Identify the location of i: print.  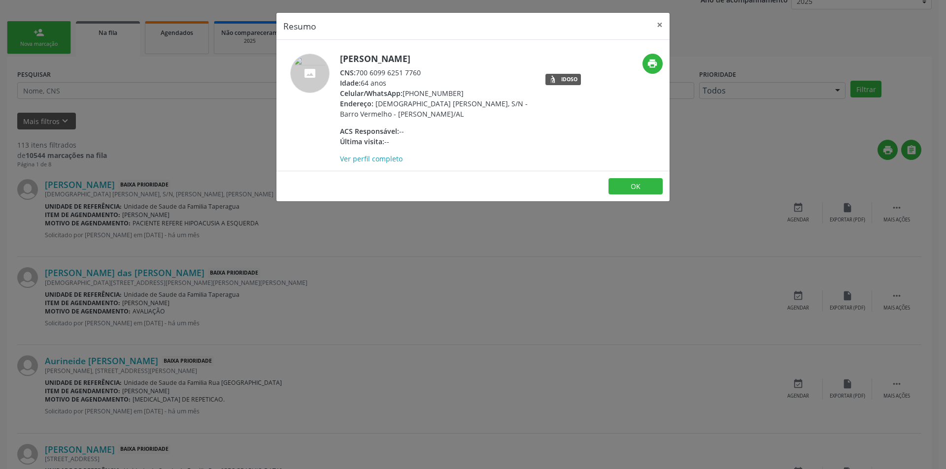
(652, 64).